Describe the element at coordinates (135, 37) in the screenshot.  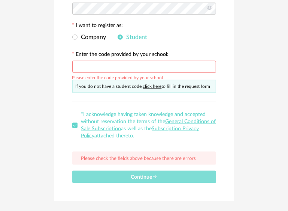
I see `span: Student` at that location.